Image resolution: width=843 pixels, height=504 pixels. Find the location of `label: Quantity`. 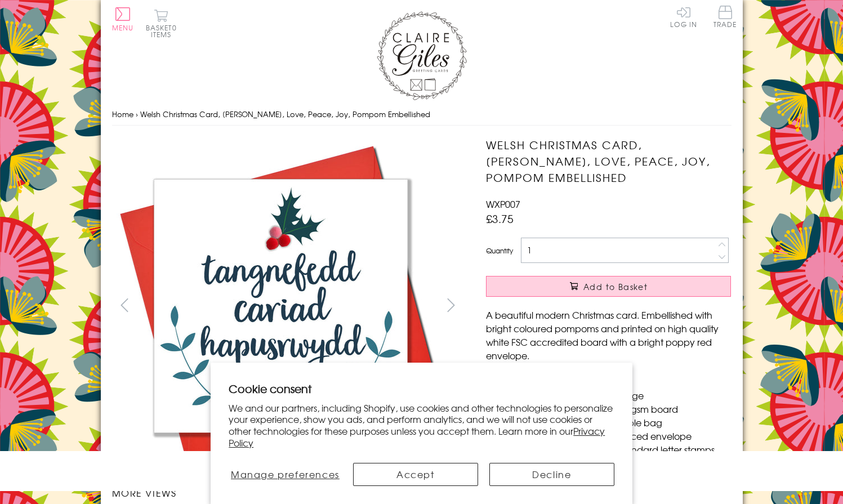

label: Quantity is located at coordinates (499, 251).